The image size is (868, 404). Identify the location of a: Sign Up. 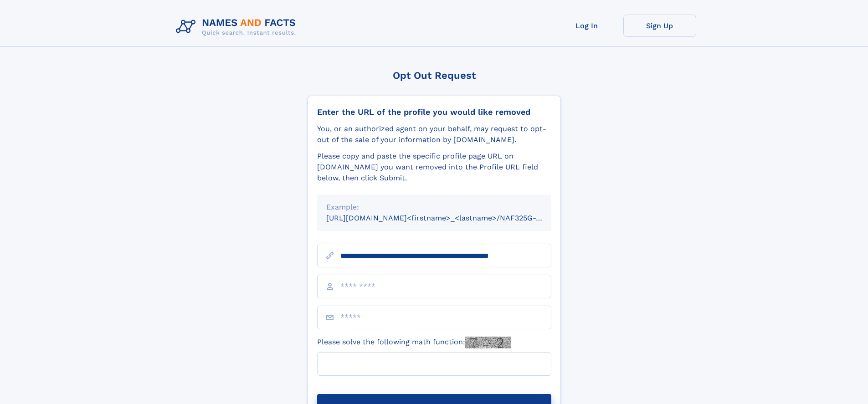
(660, 26).